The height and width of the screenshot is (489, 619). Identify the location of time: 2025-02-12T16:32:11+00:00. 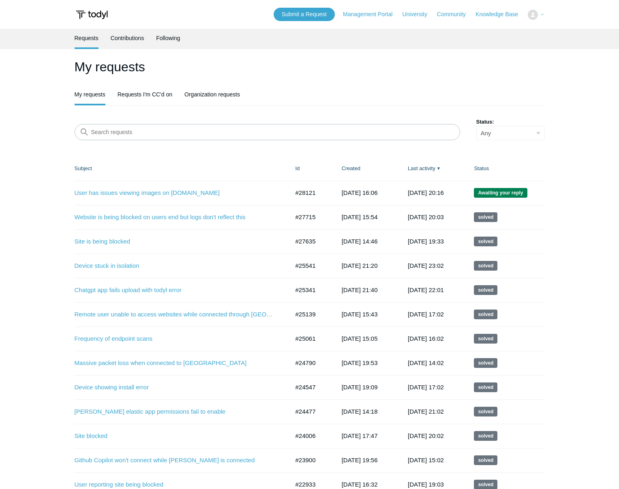
(360, 484).